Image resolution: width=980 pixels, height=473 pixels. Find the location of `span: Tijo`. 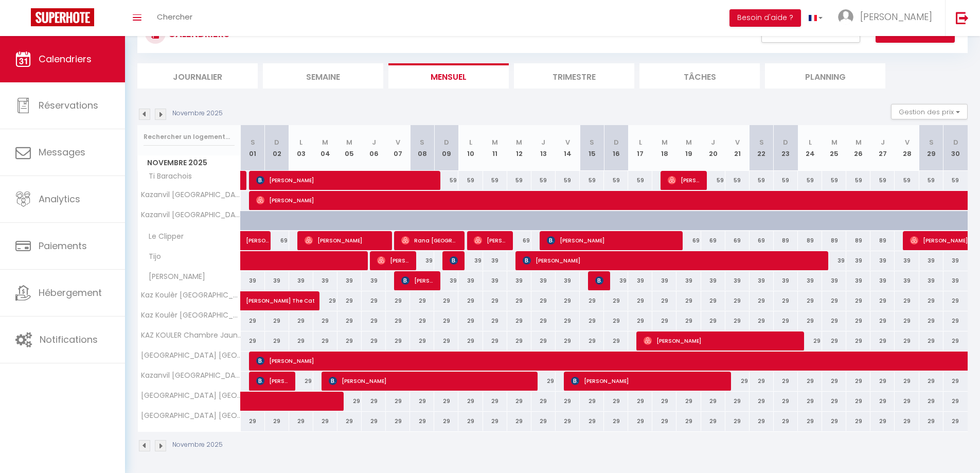

span: Tijo is located at coordinates (159, 257).